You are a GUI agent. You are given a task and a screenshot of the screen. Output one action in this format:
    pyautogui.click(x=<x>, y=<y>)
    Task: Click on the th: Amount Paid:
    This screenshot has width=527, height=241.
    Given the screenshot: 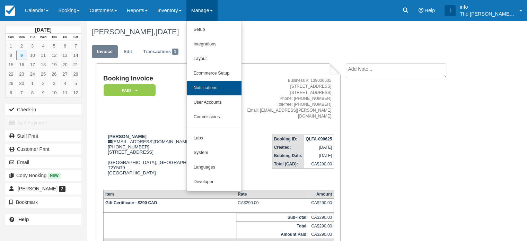 What is the action you would take?
    pyautogui.click(x=272, y=234)
    